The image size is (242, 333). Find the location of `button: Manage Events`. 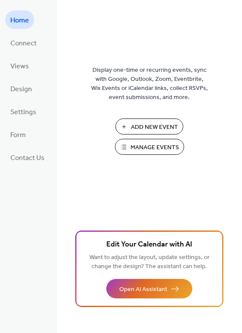

button: Manage Events is located at coordinates (149, 146).